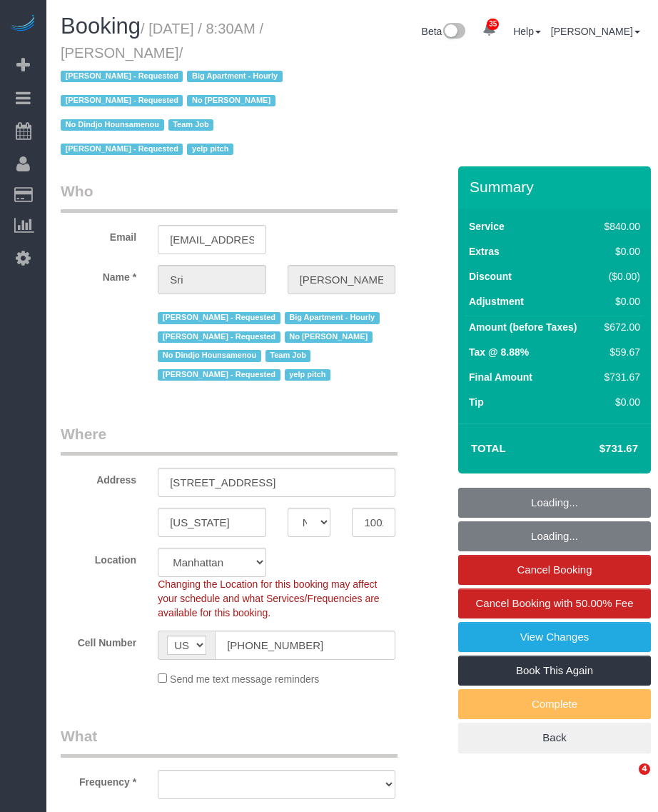  Describe the element at coordinates (269, 599) in the screenshot. I see `span: Changing the Location for this booking may affect your schedule and what Services/Frequencies are...` at that location.